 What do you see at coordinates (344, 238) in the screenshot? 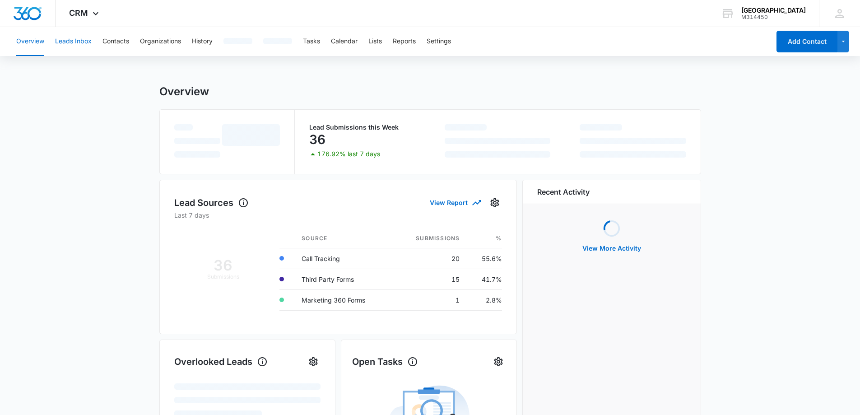
I see `th: Source` at bounding box center [344, 238].